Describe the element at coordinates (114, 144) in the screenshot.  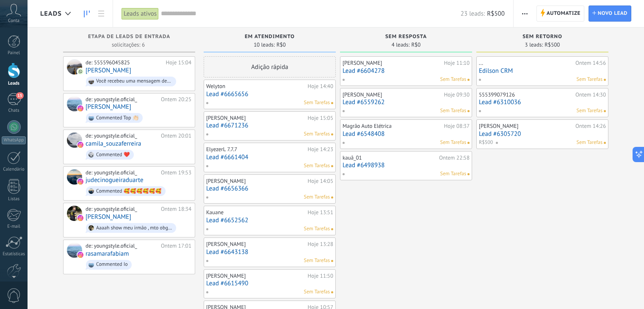
I see `a: camila_souzaferreira` at that location.